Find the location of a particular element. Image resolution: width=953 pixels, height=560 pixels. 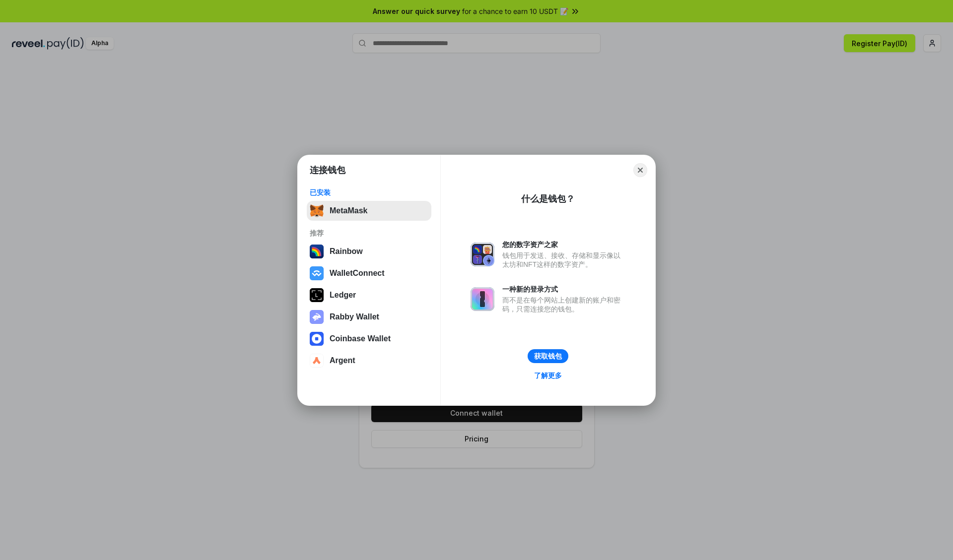

div: Argent is located at coordinates (343, 361).